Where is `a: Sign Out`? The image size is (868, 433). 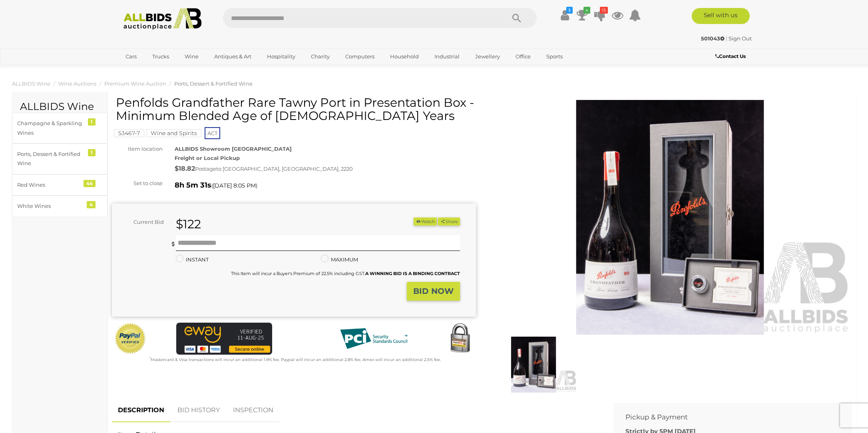 a: Sign Out is located at coordinates (740, 38).